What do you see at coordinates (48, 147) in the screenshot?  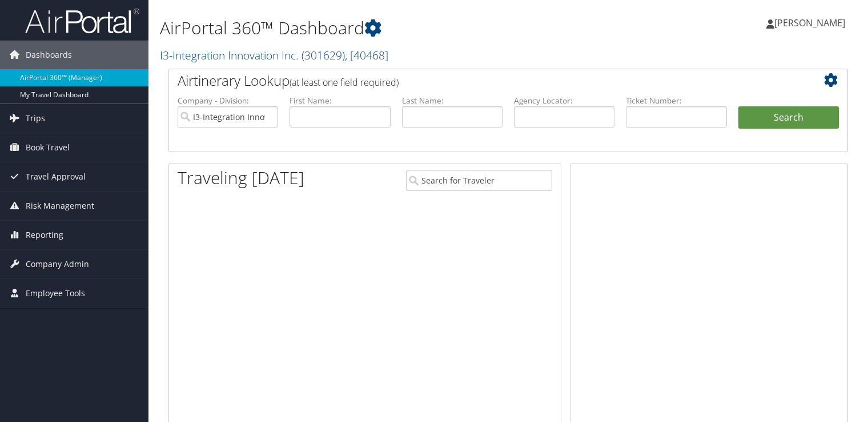 I see `span: Book Travel` at bounding box center [48, 147].